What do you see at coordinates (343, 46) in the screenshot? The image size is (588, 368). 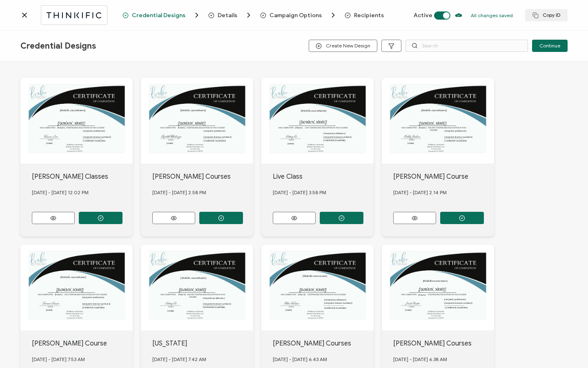 I see `button: Create New Design` at bounding box center [343, 46].